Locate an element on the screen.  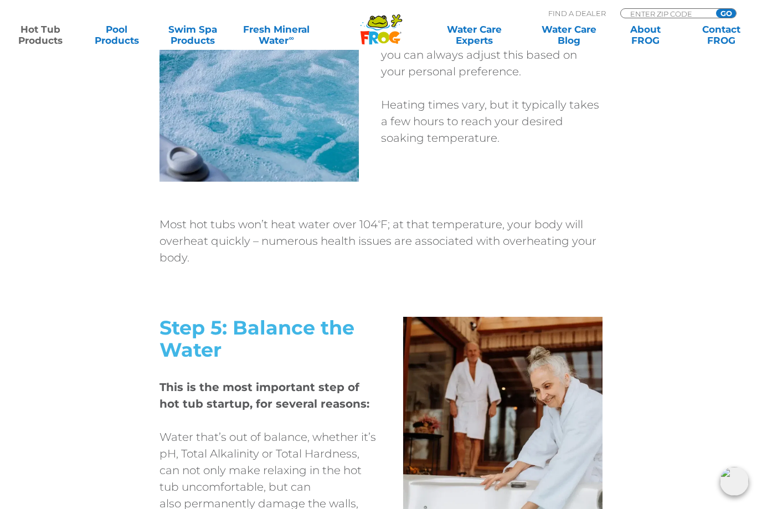
a: PoolProducts is located at coordinates (116, 35).